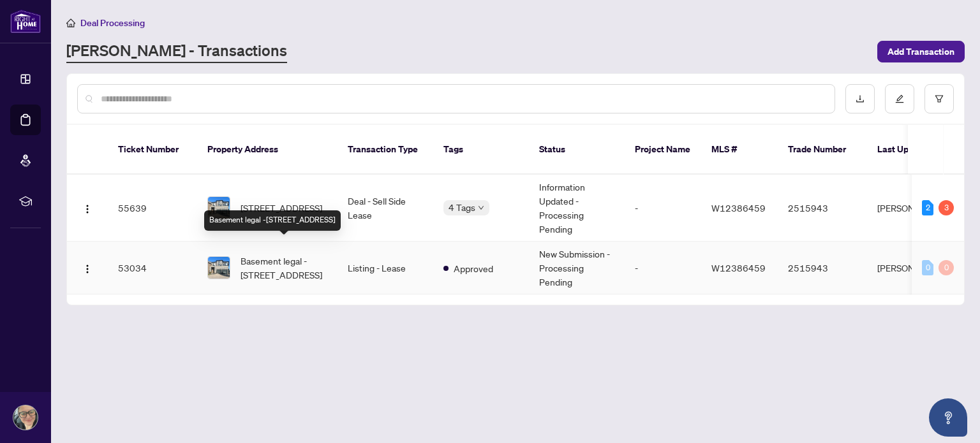 This screenshot has width=980, height=443. I want to click on td: 53034, so click(153, 268).